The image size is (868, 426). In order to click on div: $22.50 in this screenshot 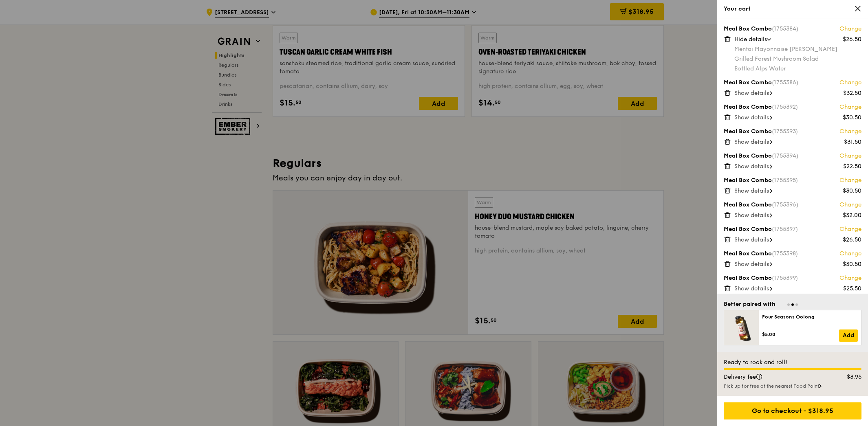, I will do `click(852, 167)`.